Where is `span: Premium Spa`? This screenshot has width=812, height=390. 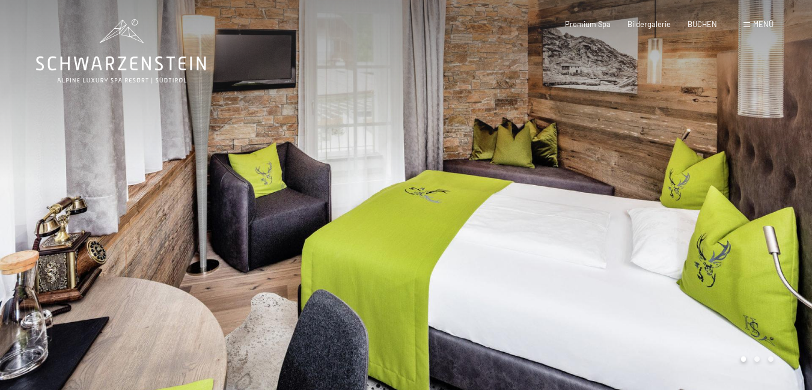
span: Premium Spa is located at coordinates (588, 24).